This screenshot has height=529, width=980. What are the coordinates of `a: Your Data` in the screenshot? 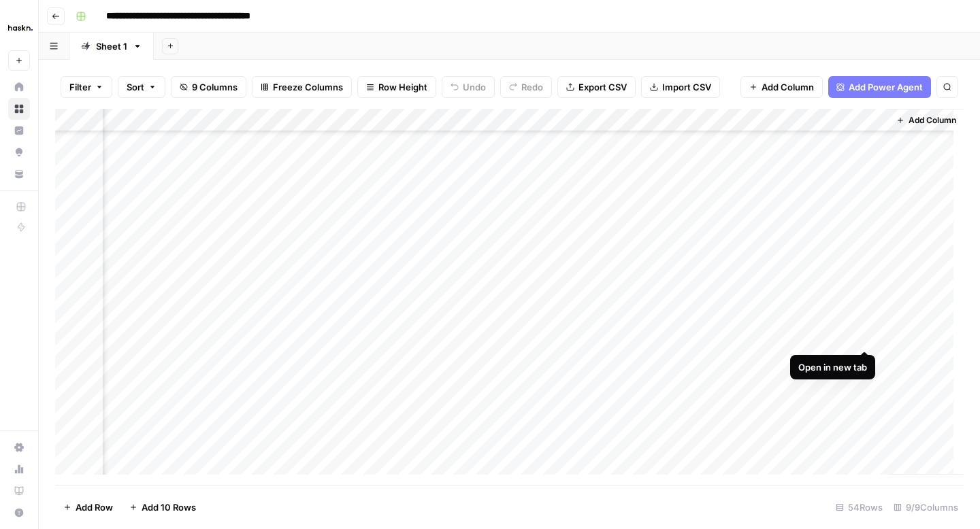 It's located at (19, 174).